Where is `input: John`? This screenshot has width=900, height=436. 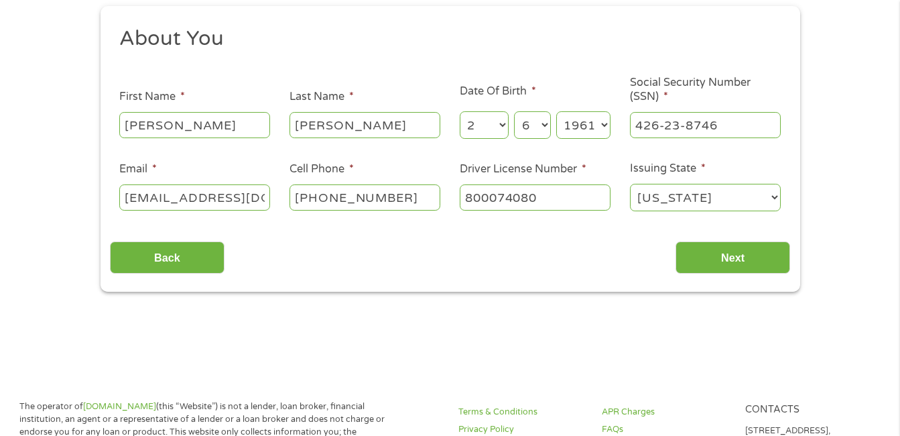
input: John is located at coordinates (194, 125).